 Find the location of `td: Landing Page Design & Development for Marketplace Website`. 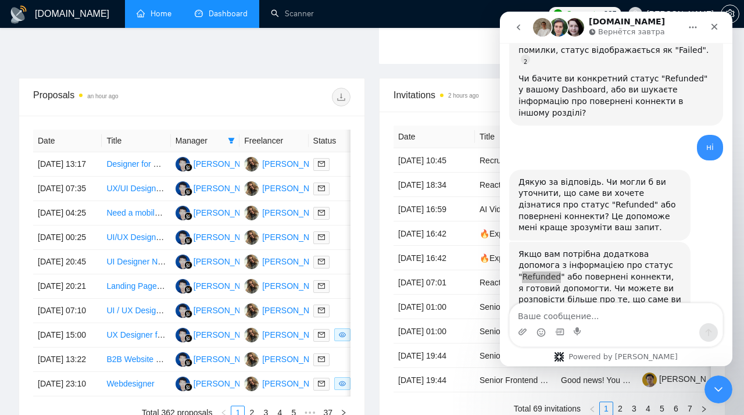

td: Landing Page Design & Development for Marketplace Website is located at coordinates (136, 286).